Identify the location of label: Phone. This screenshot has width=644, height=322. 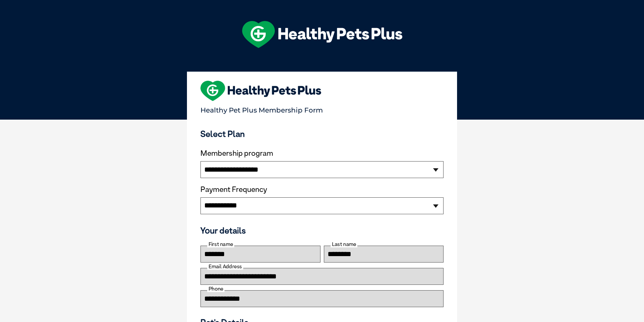
(216, 289).